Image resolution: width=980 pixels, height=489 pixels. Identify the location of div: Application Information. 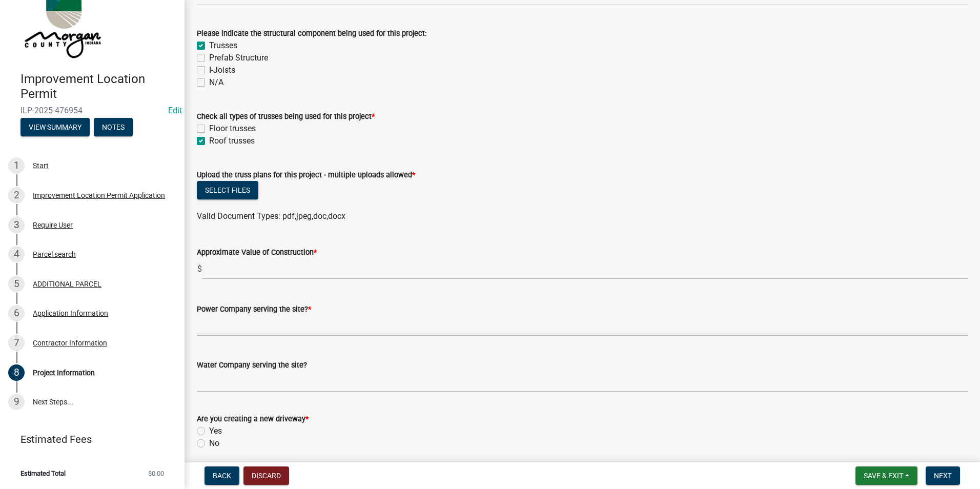
(71, 313).